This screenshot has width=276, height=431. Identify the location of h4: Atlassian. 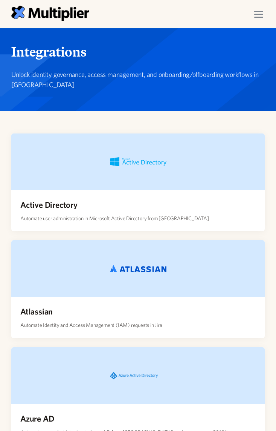
(37, 311).